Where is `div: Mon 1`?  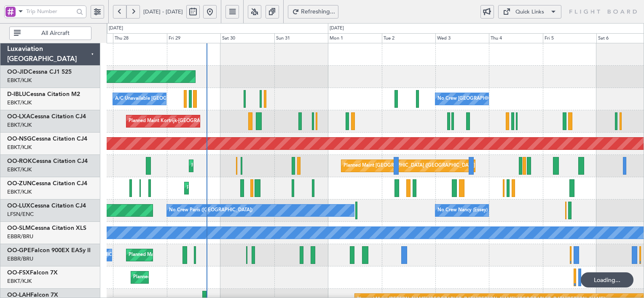
div: Mon 1 is located at coordinates (355, 39).